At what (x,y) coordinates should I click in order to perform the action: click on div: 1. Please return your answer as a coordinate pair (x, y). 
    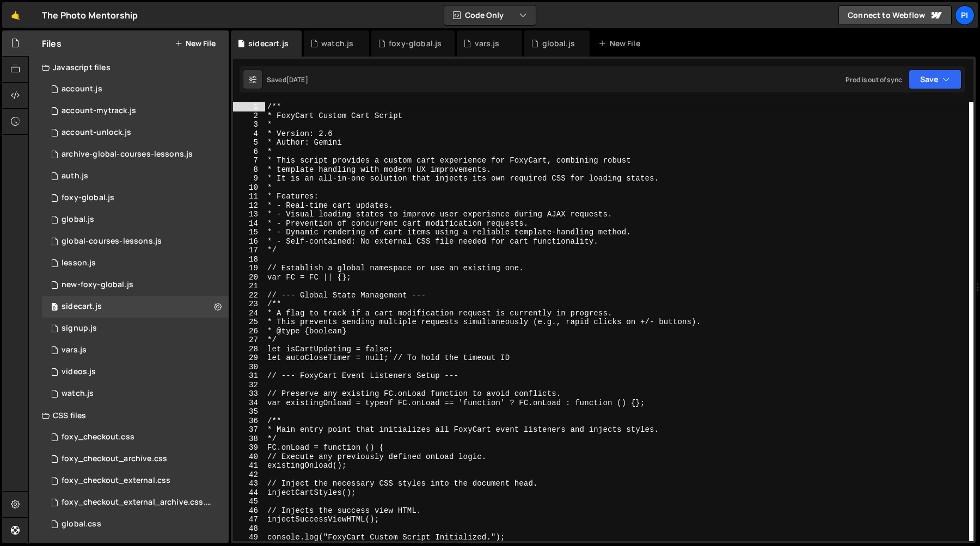
    Looking at the image, I should click on (249, 107).